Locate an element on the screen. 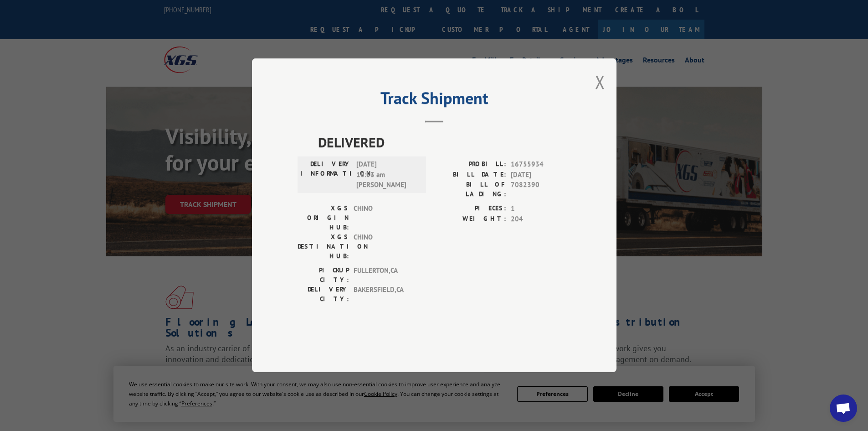 Image resolution: width=868 pixels, height=431 pixels. label: PIECES: is located at coordinates (470, 208).